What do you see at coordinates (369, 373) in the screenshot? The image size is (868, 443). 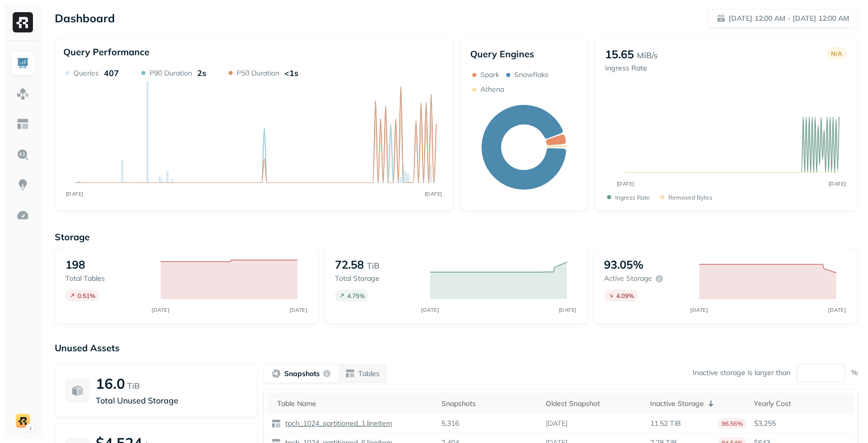 I see `p: Tables` at bounding box center [369, 373].